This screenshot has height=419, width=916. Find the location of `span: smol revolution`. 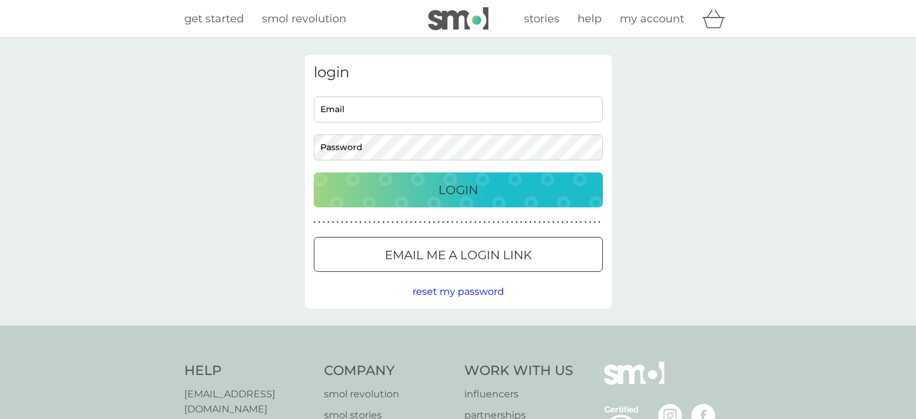

span: smol revolution is located at coordinates (304, 19).